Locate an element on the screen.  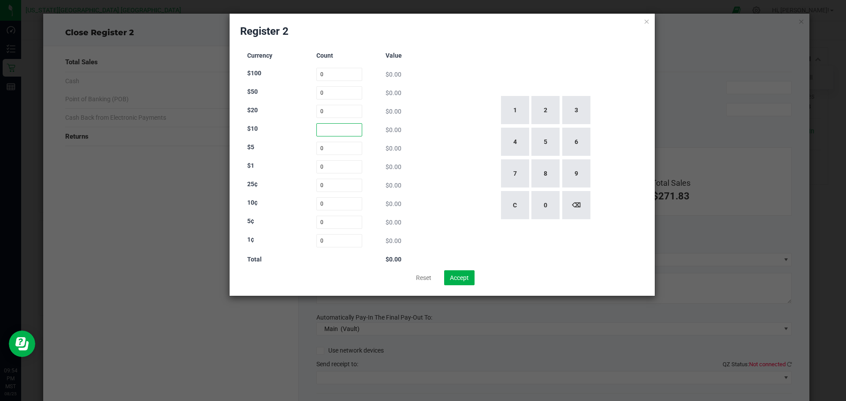
h3: $0.00 is located at coordinates (408, 259).